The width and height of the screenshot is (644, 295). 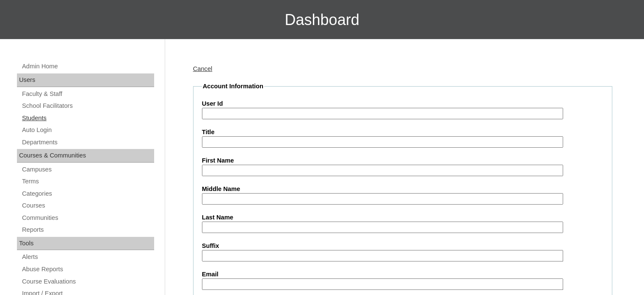 What do you see at coordinates (403, 132) in the screenshot?
I see `label: Title` at bounding box center [403, 132].